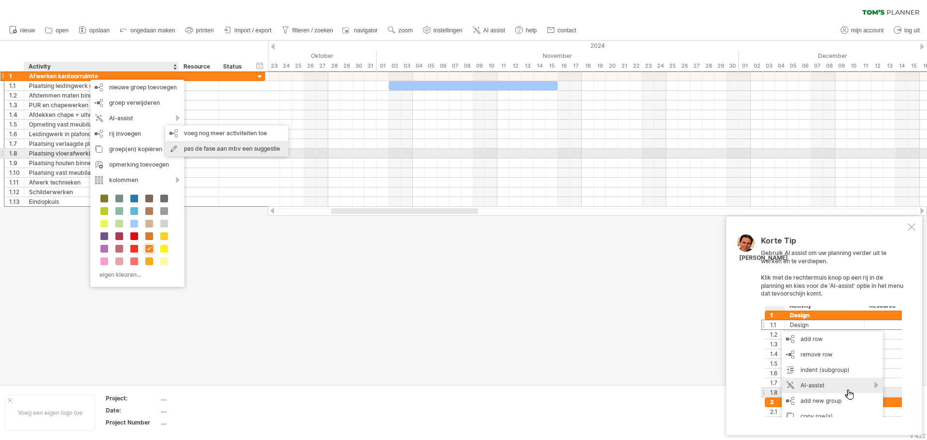  What do you see at coordinates (101, 153) in the screenshot?
I see `div: Plaatsing vloerafwerkingen` at bounding box center [101, 153].